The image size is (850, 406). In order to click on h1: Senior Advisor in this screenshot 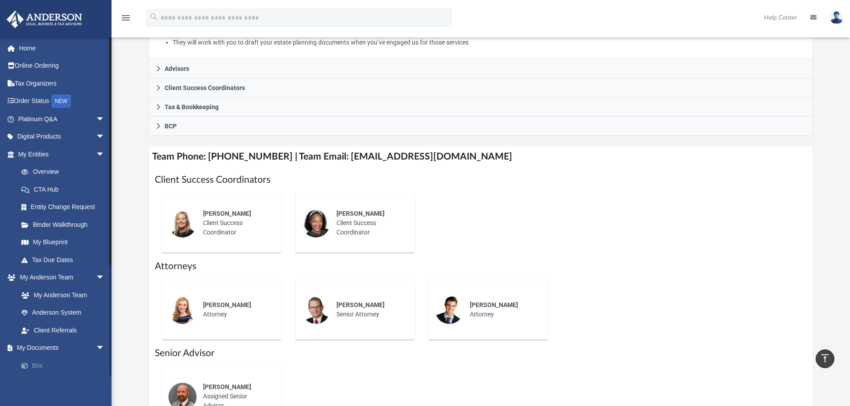, I will do `click(481, 353)`.